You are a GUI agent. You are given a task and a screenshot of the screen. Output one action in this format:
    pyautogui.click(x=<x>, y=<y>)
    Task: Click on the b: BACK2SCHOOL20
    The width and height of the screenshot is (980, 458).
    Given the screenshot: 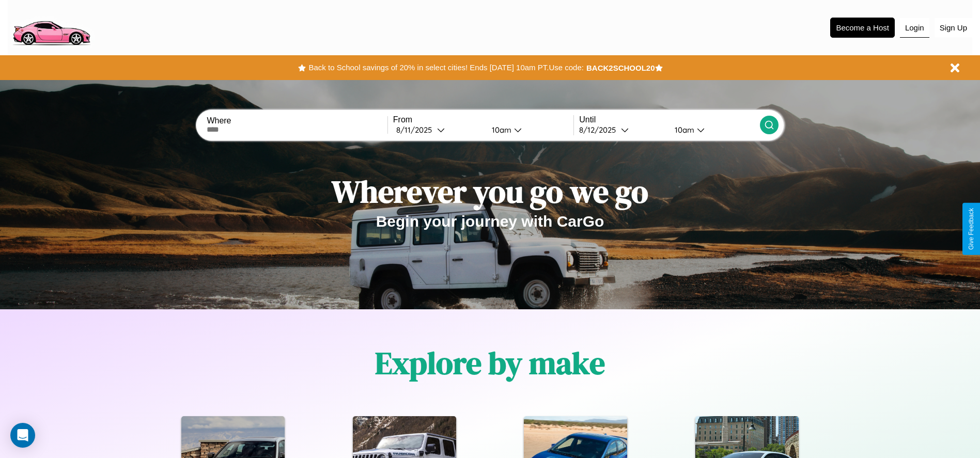 What is the action you would take?
    pyautogui.click(x=620, y=68)
    